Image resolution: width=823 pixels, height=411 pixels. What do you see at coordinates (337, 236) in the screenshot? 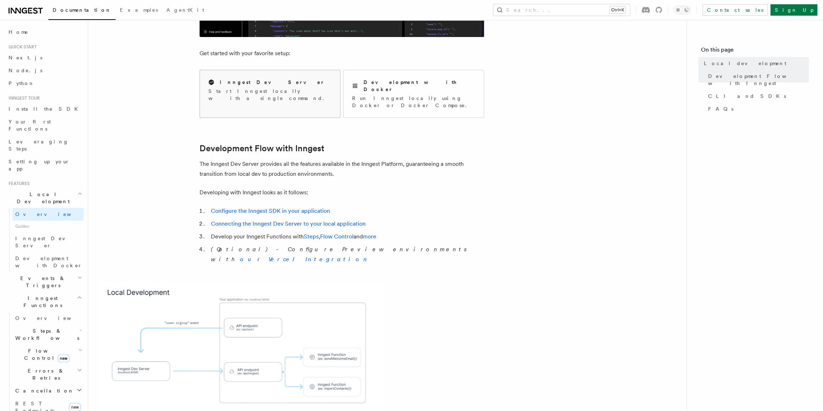
I see `a: Flow Control` at bounding box center [337, 236].